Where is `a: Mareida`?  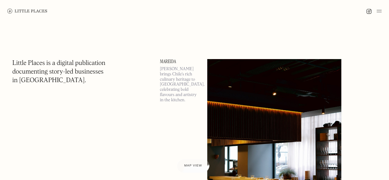 a: Mareida is located at coordinates (180, 62).